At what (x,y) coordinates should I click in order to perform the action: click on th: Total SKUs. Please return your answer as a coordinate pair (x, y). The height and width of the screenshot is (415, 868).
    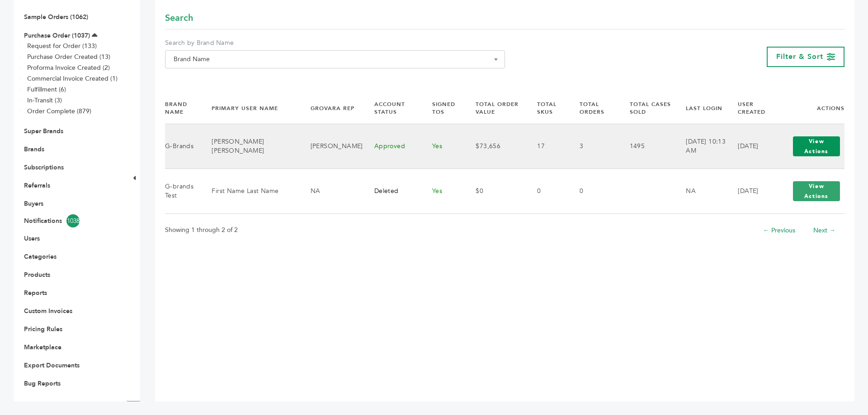
    Looking at the image, I should click on (547, 108).